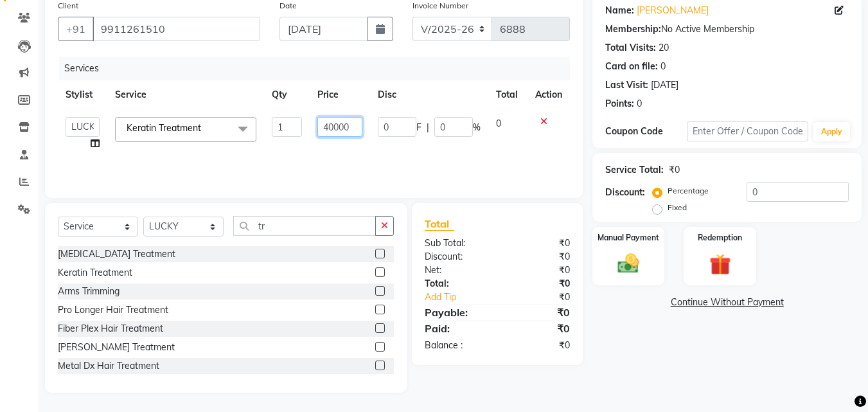 The width and height of the screenshot is (868, 412). I want to click on div: Total Visits:, so click(630, 47).